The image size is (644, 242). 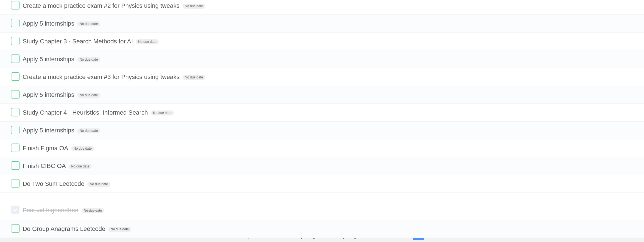 I want to click on span: Post vid highendfree, so click(x=51, y=210).